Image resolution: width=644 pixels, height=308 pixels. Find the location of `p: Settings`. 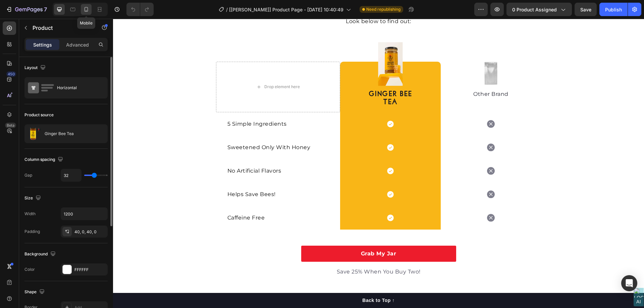

p: Settings is located at coordinates (43, 45).